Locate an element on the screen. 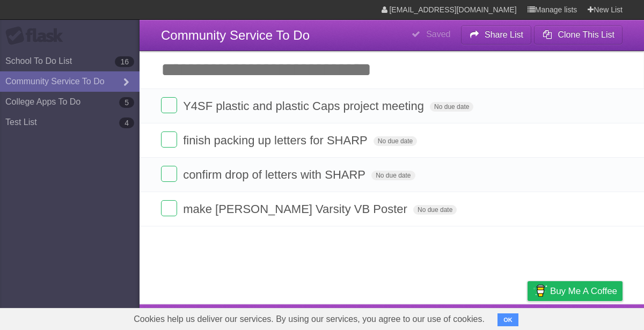 The width and height of the screenshot is (644, 330). div: Flask is located at coordinates (38, 36).